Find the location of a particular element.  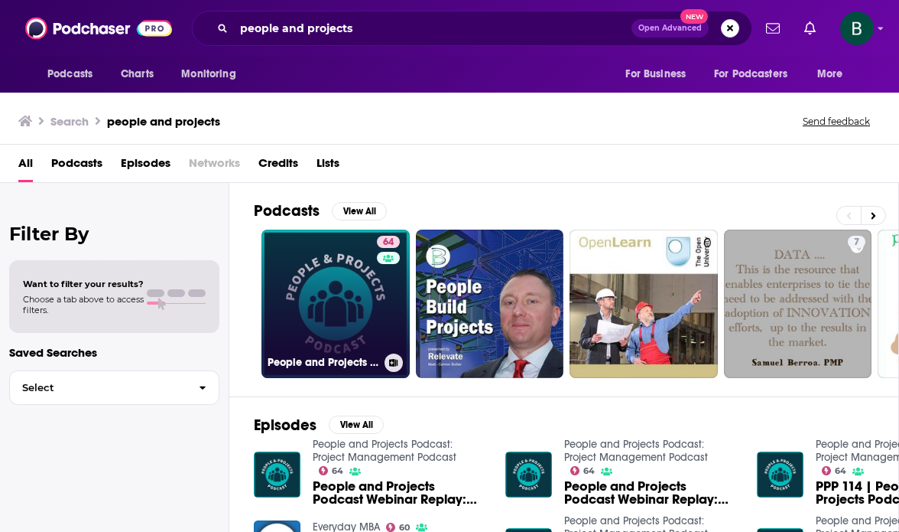

span: Networks is located at coordinates (214, 166).